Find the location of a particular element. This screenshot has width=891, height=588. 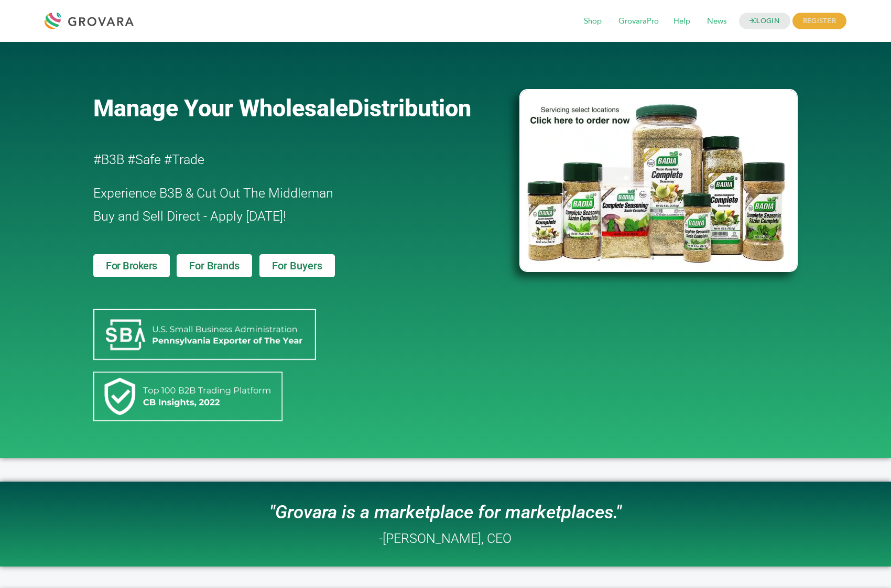

a: GrovaraPro is located at coordinates (638, 22).